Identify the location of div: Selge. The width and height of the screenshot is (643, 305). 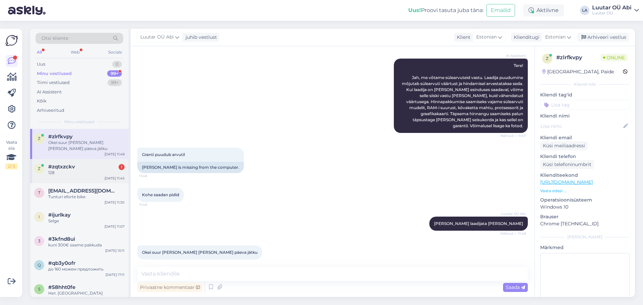
(86, 221).